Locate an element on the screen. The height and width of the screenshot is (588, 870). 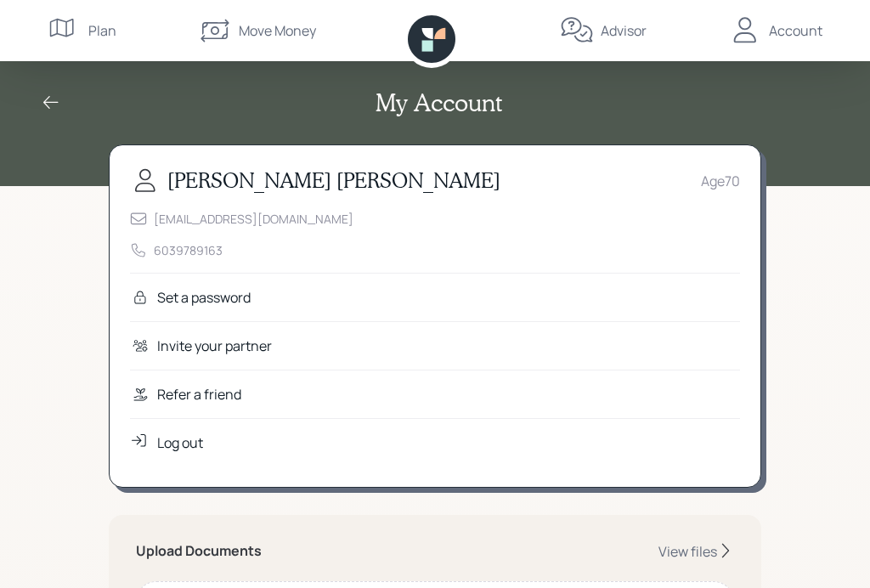
div: Move Money is located at coordinates (277, 30).